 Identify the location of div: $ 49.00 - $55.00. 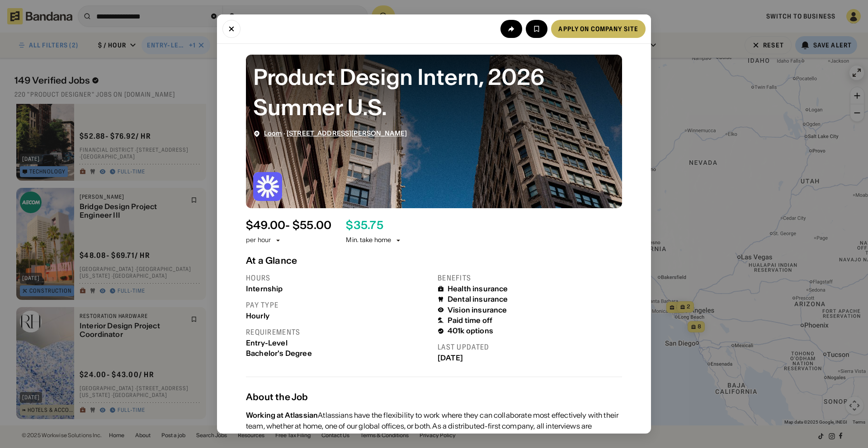
(289, 225).